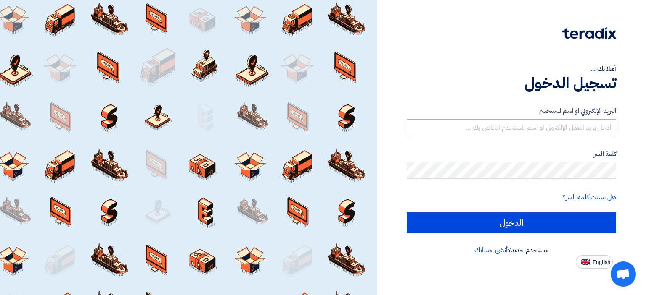 The width and height of the screenshot is (646, 295). What do you see at coordinates (511, 69) in the screenshot?
I see `div: أهلا بك ...` at bounding box center [511, 69].